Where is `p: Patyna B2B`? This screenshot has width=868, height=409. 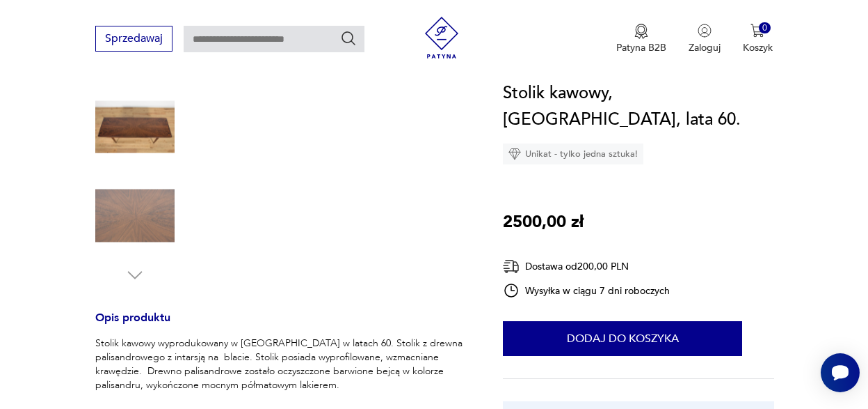 p: Patyna B2B is located at coordinates (642, 48).